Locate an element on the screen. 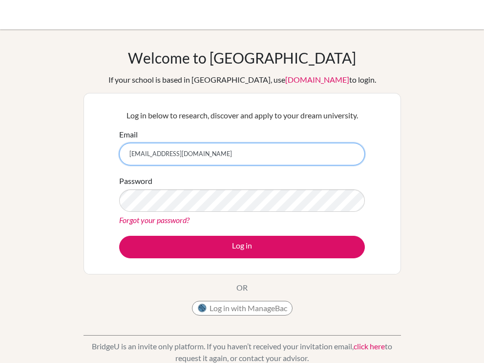 The height and width of the screenshot is (363, 484). label: Password is located at coordinates (136, 181).